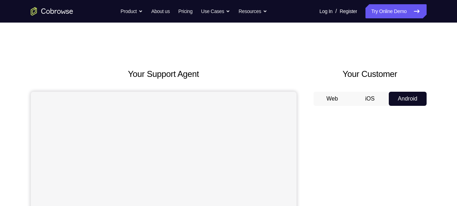 This screenshot has height=206, width=457. What do you see at coordinates (216, 11) in the screenshot?
I see `button: Use Cases` at bounding box center [216, 11].